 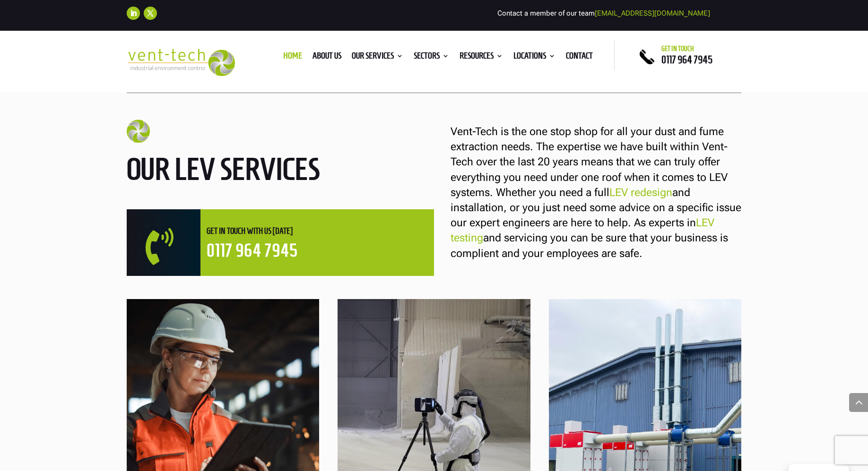 I want to click on a: Follow on X, so click(x=151, y=13).